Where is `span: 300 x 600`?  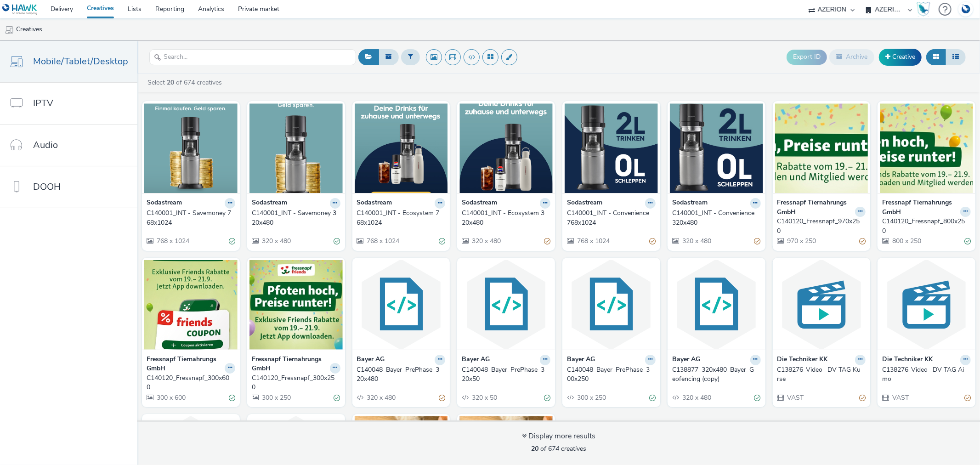
span: 300 x 600 is located at coordinates (171, 398).